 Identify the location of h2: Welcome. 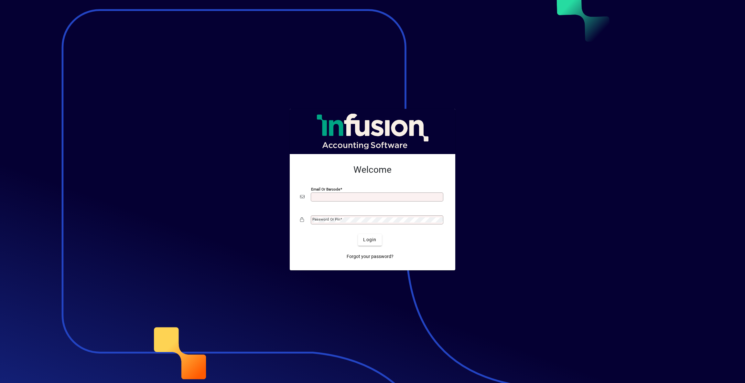
(372, 170).